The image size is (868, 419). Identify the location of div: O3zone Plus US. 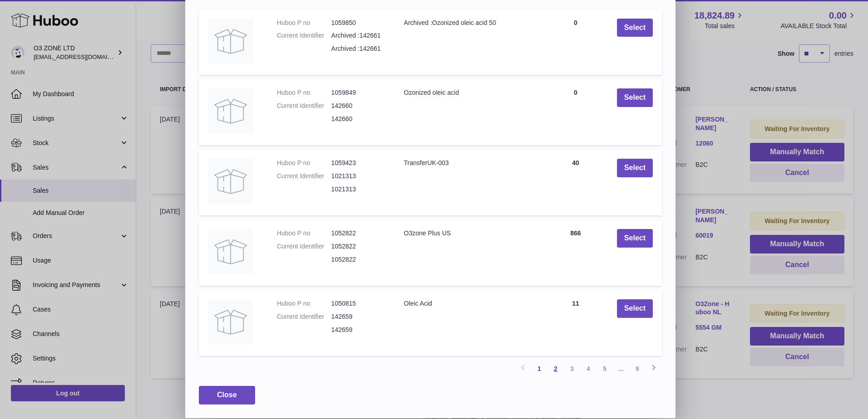
(468, 234).